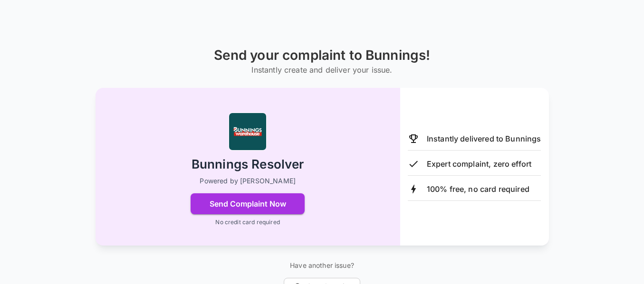 The height and width of the screenshot is (284, 644). What do you see at coordinates (478, 189) in the screenshot?
I see `p: 100% free, no card required` at bounding box center [478, 189].